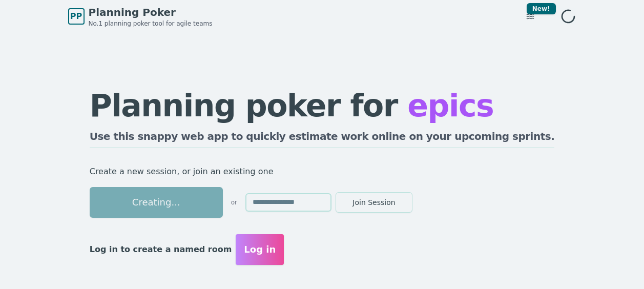 Image resolution: width=644 pixels, height=289 pixels. I want to click on h1: Planning poker for, so click(322, 106).